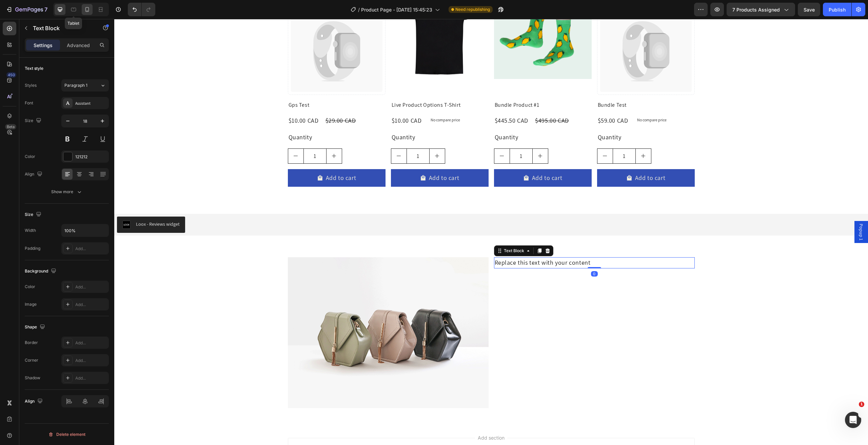 This screenshot has width=868, height=445. Describe the element at coordinates (377, 418) in the screenshot. I see `span: Add section` at that location.